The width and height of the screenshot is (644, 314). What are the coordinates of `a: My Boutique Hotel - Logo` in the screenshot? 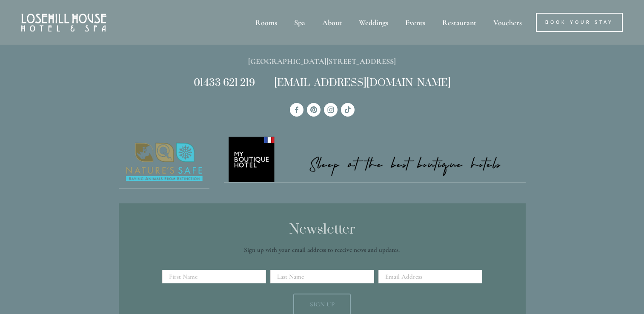 It's located at (375, 159).